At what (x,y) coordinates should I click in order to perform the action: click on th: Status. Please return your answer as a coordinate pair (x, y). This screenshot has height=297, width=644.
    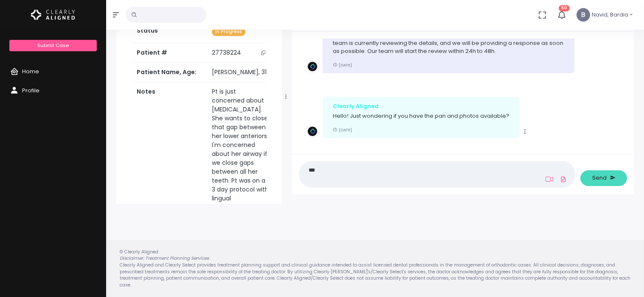
    Looking at the image, I should click on (169, 32).